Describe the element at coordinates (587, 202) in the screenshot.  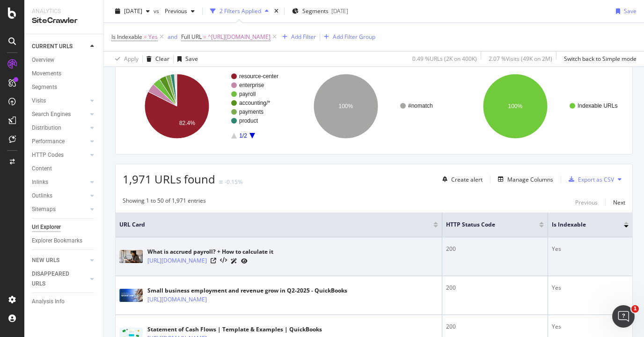
I see `div: Previous` at that location.